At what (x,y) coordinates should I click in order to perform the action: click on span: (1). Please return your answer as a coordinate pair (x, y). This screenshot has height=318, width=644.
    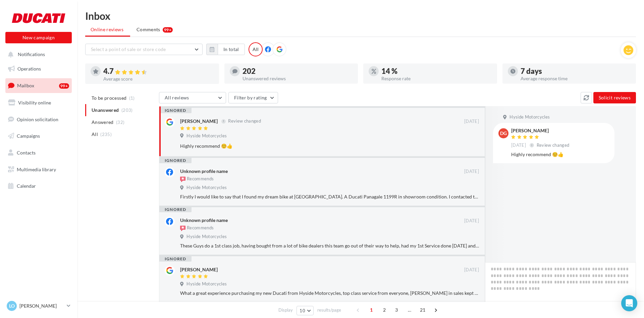
    Looking at the image, I should click on (132, 98).